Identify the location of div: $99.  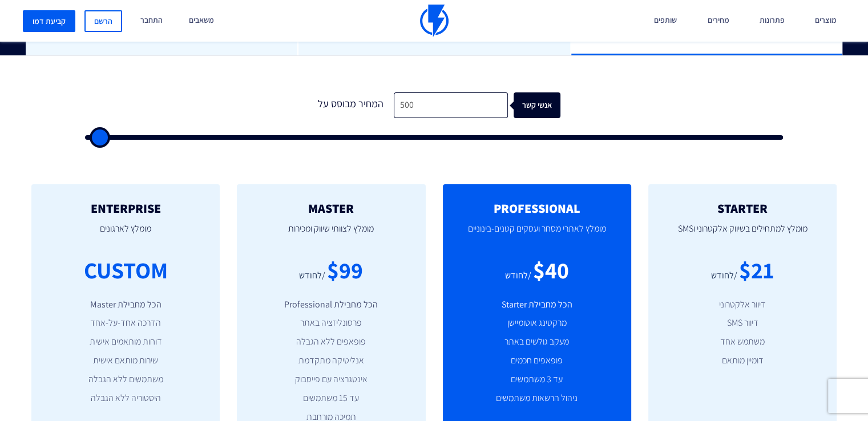
(345, 270).